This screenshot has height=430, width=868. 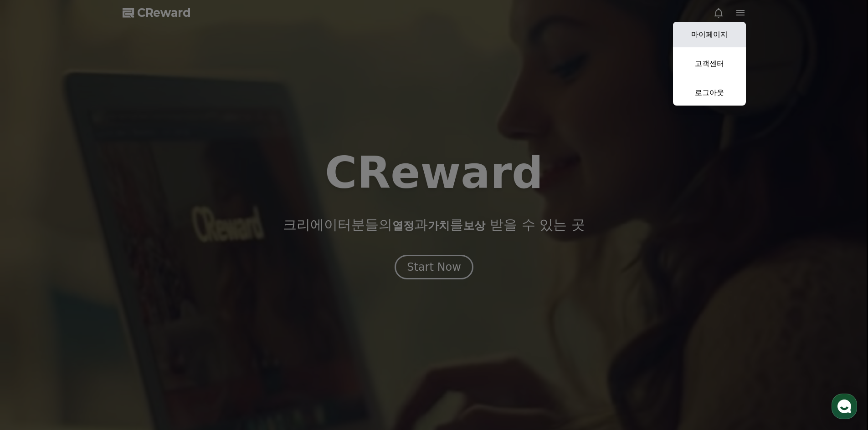 I want to click on a: 설정, so click(x=146, y=300).